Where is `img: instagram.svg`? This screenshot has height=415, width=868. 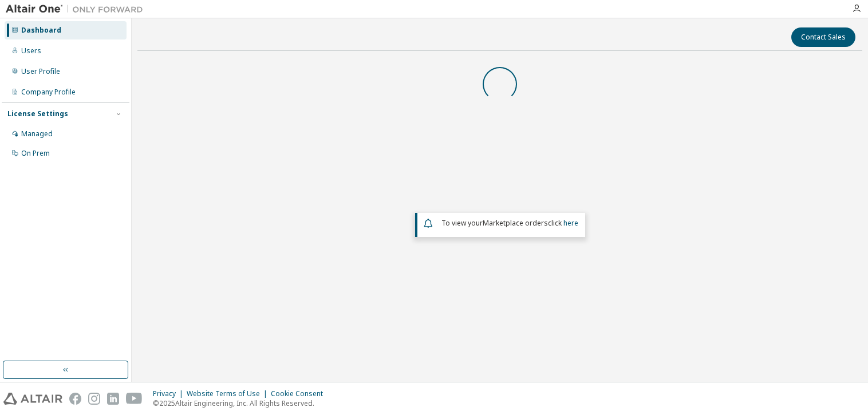
img: instagram.svg is located at coordinates (94, 398).